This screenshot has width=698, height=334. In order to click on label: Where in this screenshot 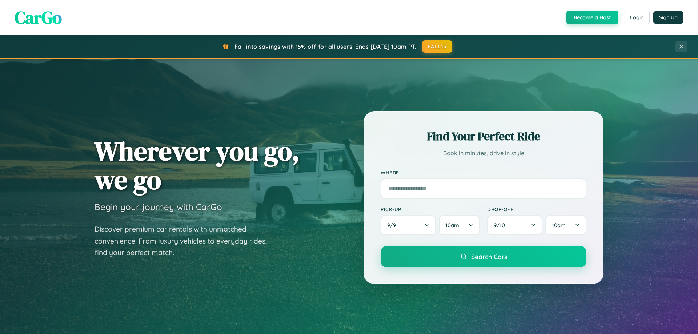, I will do `click(483, 172)`.